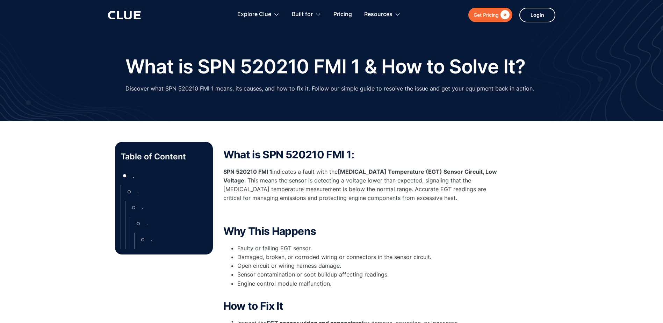 Image resolution: width=663 pixels, height=323 pixels. What do you see at coordinates (325, 66) in the screenshot?
I see `h1: What is SPN 520210 FMI 1 & How to Solve It?` at bounding box center [325, 66].